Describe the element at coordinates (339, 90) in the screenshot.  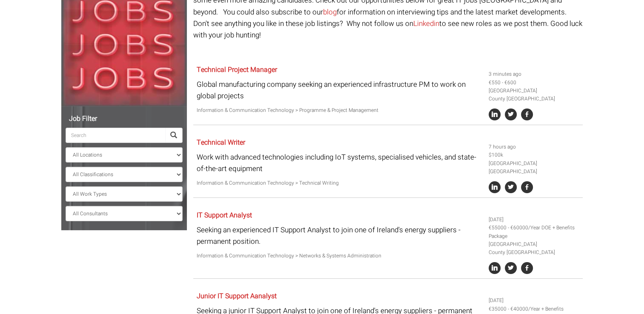
I see `p: Global manufacturing company seeking an experienced infrastructure PM to work on global projects` at that location.